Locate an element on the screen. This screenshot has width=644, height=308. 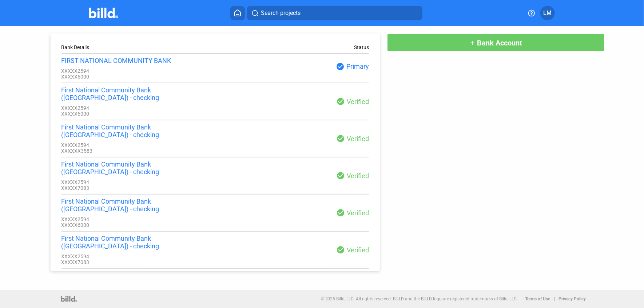
img: Billd Company Logo is located at coordinates (103, 13).